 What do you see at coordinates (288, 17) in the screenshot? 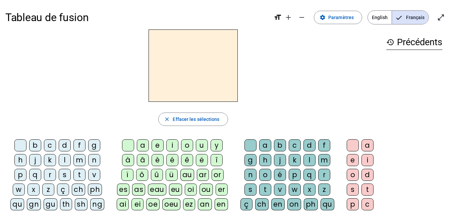
I see `mat-icon: add` at bounding box center [288, 17].